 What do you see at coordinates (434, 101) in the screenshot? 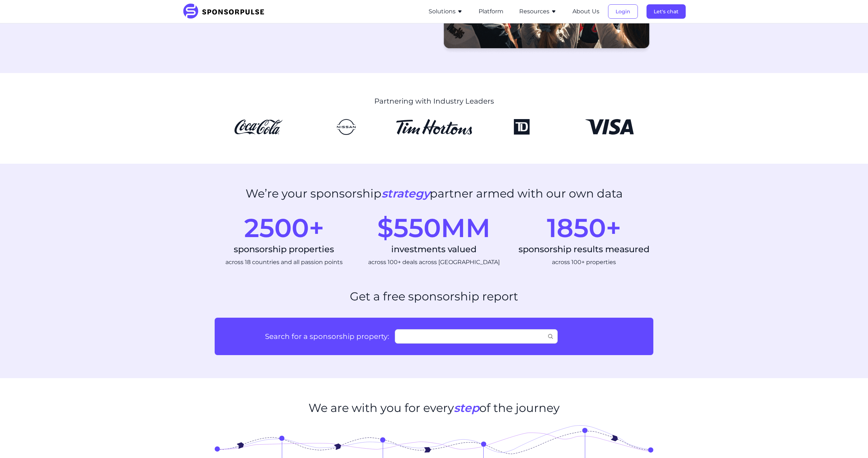
I see `p: Partnering with Industry Leaders` at bounding box center [434, 101].